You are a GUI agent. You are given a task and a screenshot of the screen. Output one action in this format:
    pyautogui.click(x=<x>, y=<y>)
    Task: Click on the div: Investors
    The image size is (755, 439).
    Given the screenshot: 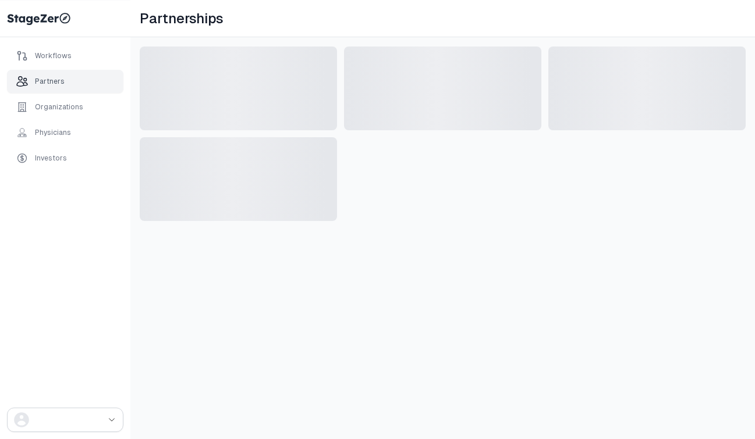 What is the action you would take?
    pyautogui.click(x=51, y=158)
    